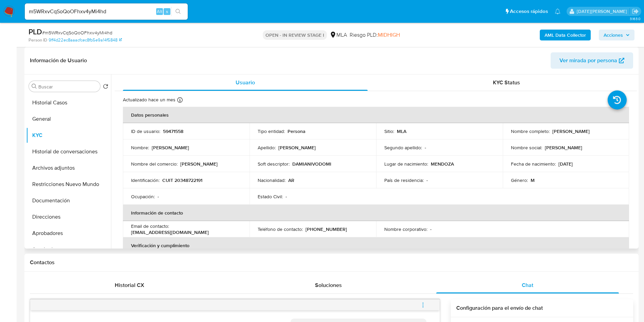 The height and width of the screenshot is (322, 644). What do you see at coordinates (533, 180) in the screenshot?
I see `p: M` at bounding box center [533, 180].